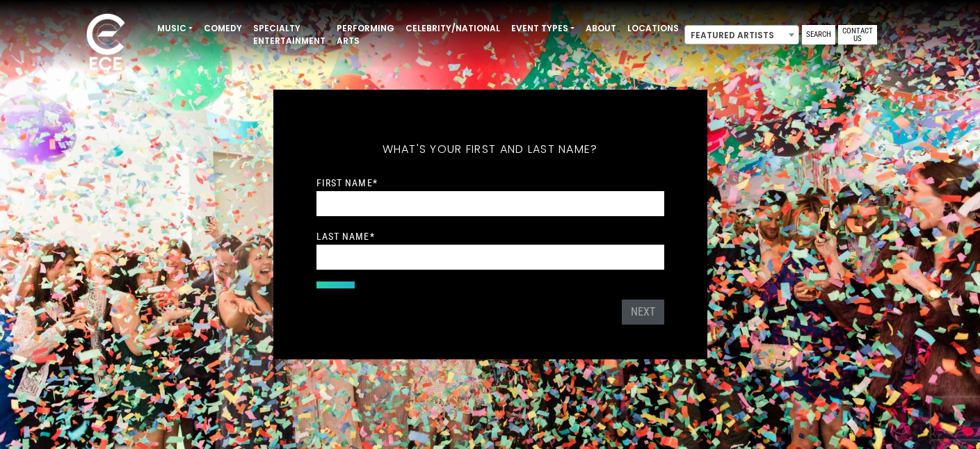  What do you see at coordinates (653, 28) in the screenshot?
I see `a: Locations` at bounding box center [653, 28].